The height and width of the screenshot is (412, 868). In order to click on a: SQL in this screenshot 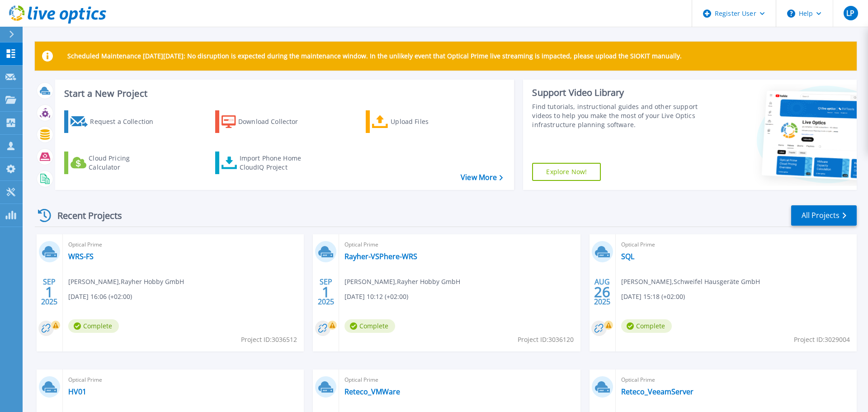, I will do `click(628, 256)`.